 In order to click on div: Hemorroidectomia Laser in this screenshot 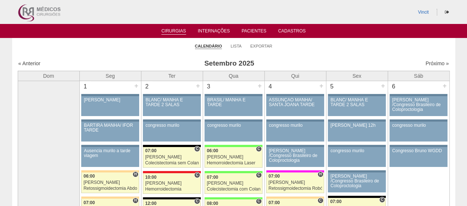, I will do `click(233, 163)`.